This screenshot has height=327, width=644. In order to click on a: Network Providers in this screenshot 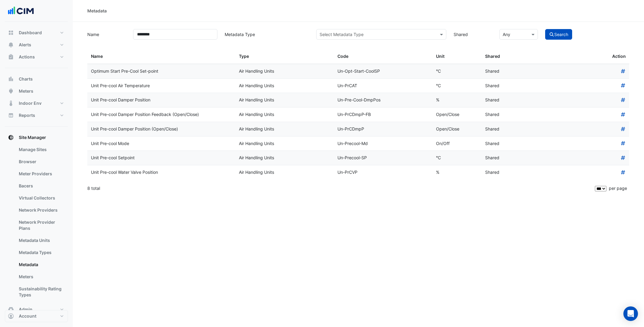, I will do `click(41, 210)`.